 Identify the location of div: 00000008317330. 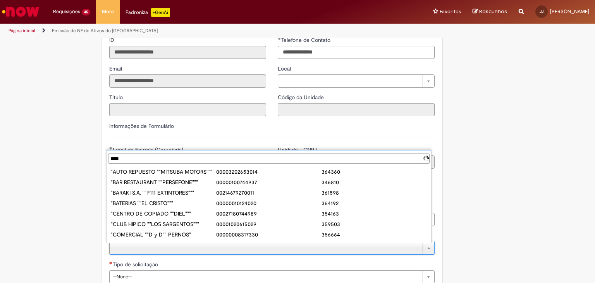
(269, 234).